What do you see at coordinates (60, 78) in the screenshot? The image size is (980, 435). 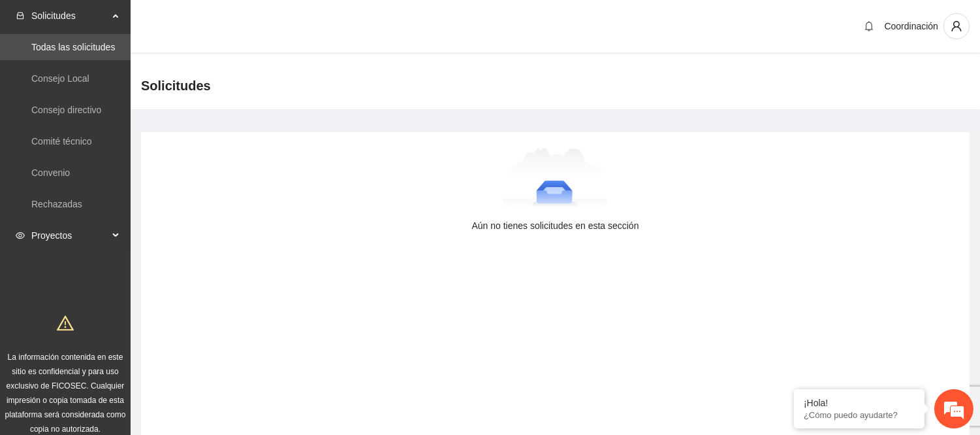 I see `a: Consejo Local` at bounding box center [60, 78].